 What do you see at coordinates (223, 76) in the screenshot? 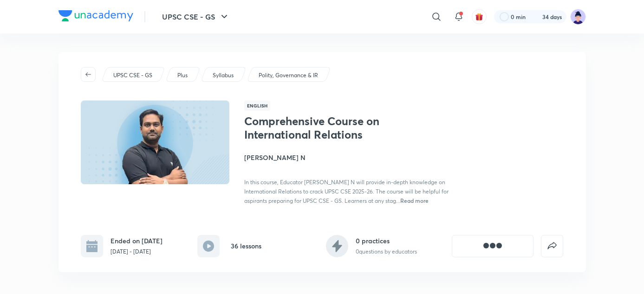
I see `a: Syllabus` at bounding box center [223, 76].